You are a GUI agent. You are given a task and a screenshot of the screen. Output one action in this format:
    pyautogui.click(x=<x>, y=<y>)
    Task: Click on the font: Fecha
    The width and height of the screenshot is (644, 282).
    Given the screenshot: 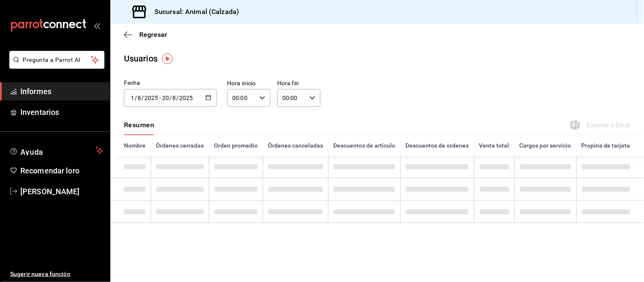 What is the action you would take?
    pyautogui.click(x=132, y=83)
    